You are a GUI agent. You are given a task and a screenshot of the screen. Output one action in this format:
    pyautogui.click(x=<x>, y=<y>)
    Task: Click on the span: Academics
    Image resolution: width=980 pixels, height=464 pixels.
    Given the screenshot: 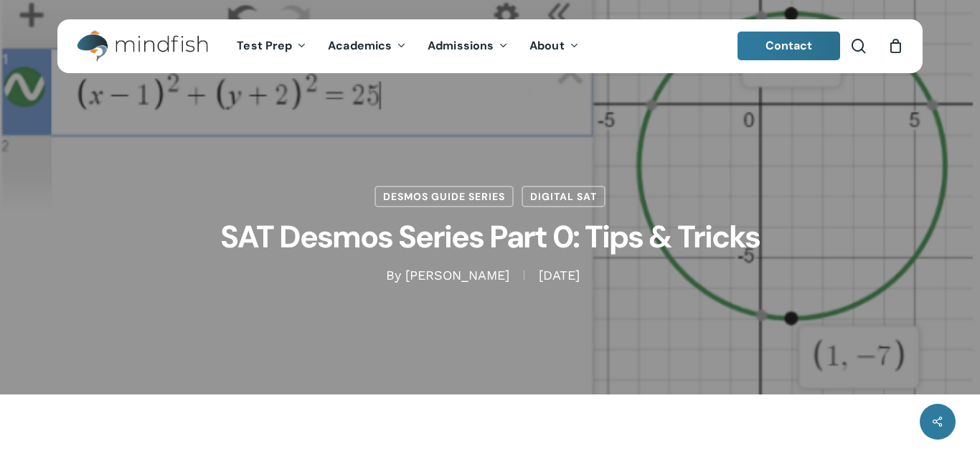 What is the action you would take?
    pyautogui.click(x=359, y=45)
    